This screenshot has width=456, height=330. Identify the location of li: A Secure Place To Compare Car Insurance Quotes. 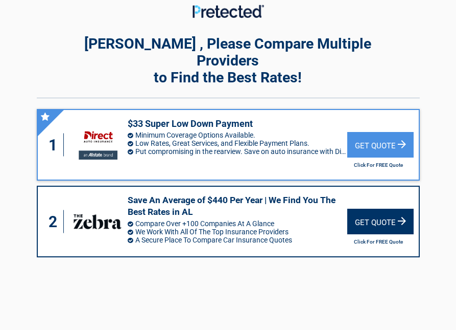
(237, 240).